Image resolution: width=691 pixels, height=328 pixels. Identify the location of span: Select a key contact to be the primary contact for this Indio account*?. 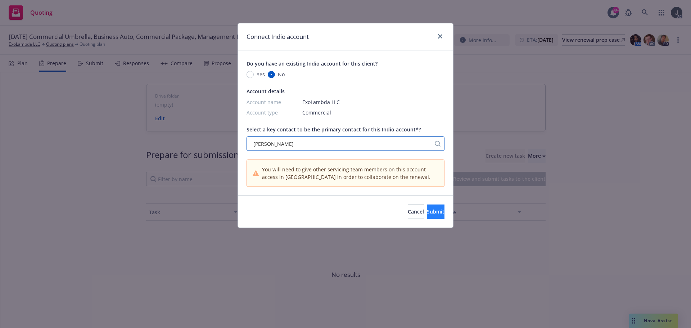
(333, 129).